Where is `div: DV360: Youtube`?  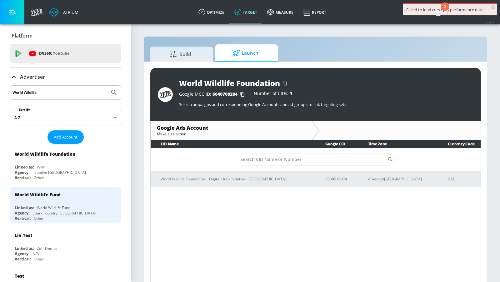
div: DV360: Youtube is located at coordinates (66, 53).